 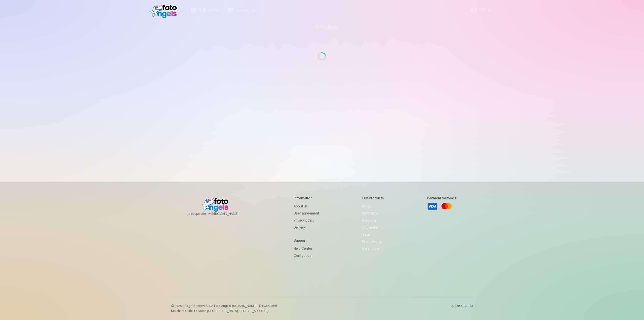 What do you see at coordinates (432, 207) in the screenshot?
I see `a: Visa` at bounding box center [432, 207].